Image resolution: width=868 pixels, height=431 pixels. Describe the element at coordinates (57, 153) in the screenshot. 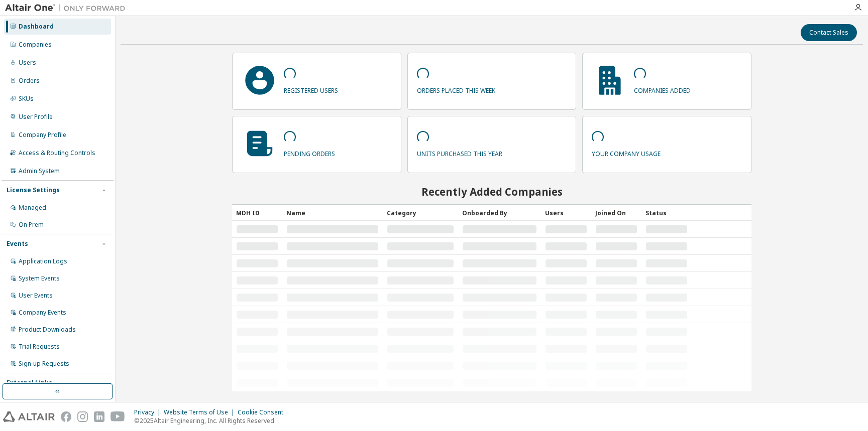

I see `div: Access & Routing Controls` at that location.